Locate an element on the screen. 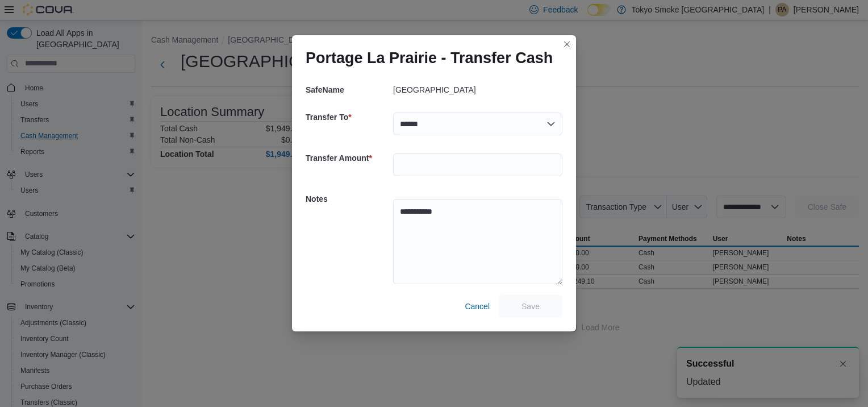 The height and width of the screenshot is (407, 868). h5: SafeName is located at coordinates (348, 90).